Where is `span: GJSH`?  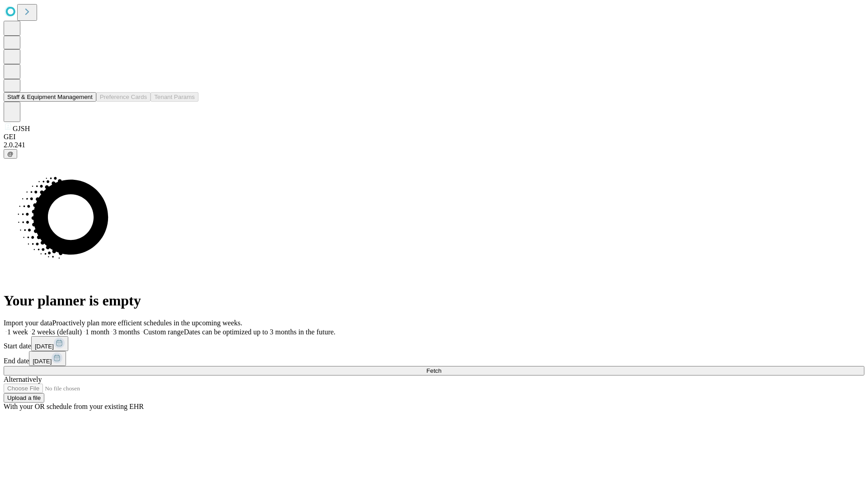
span: GJSH is located at coordinates (21, 128).